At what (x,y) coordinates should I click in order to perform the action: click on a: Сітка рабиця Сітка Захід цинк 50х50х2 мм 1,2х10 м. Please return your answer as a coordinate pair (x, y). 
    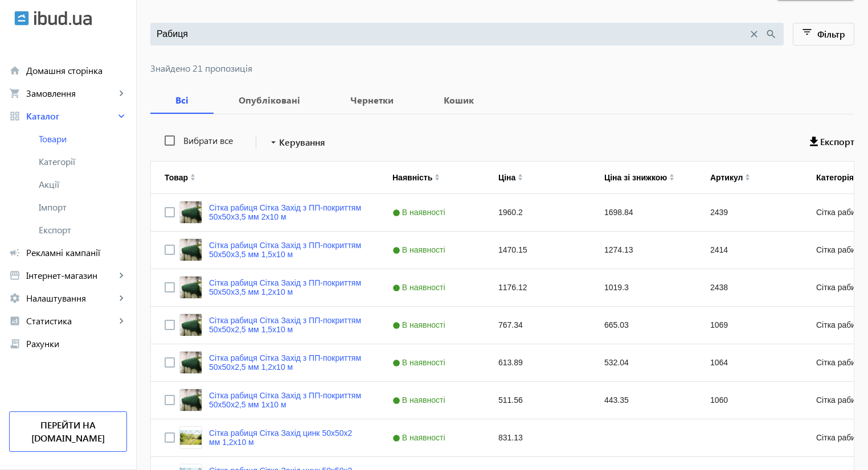
    Looking at the image, I should click on (287, 437).